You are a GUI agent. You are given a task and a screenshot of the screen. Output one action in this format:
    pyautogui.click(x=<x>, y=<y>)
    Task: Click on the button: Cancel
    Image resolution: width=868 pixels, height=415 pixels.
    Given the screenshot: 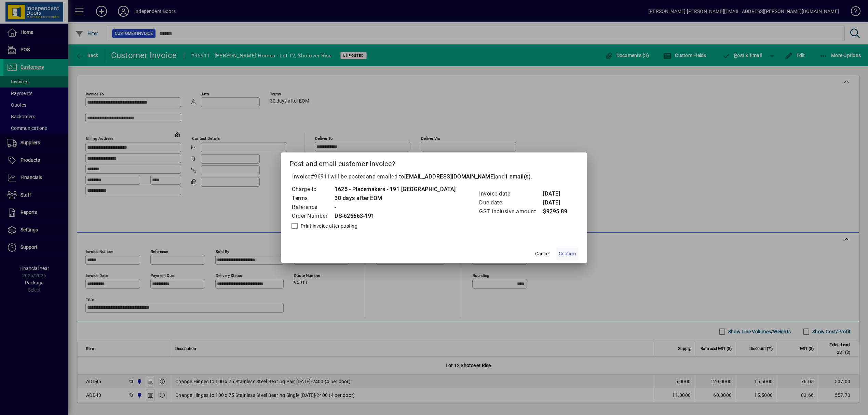 What is the action you would take?
    pyautogui.click(x=543, y=254)
    